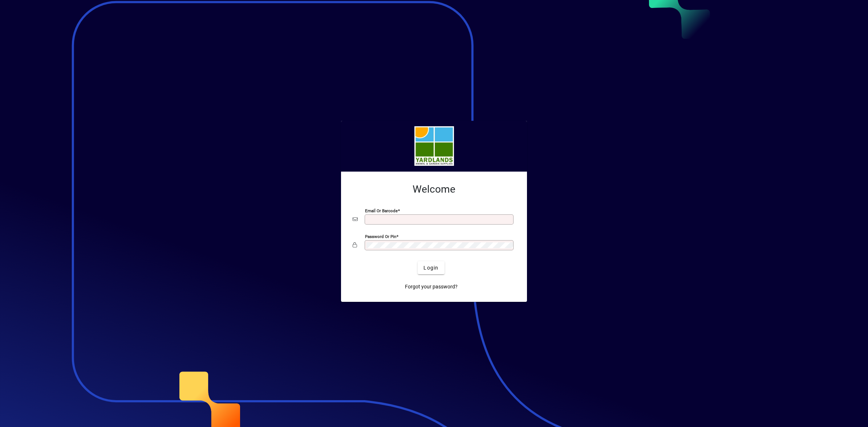 This screenshot has height=427, width=868. Describe the element at coordinates (434, 189) in the screenshot. I see `h2: Welcome` at that location.